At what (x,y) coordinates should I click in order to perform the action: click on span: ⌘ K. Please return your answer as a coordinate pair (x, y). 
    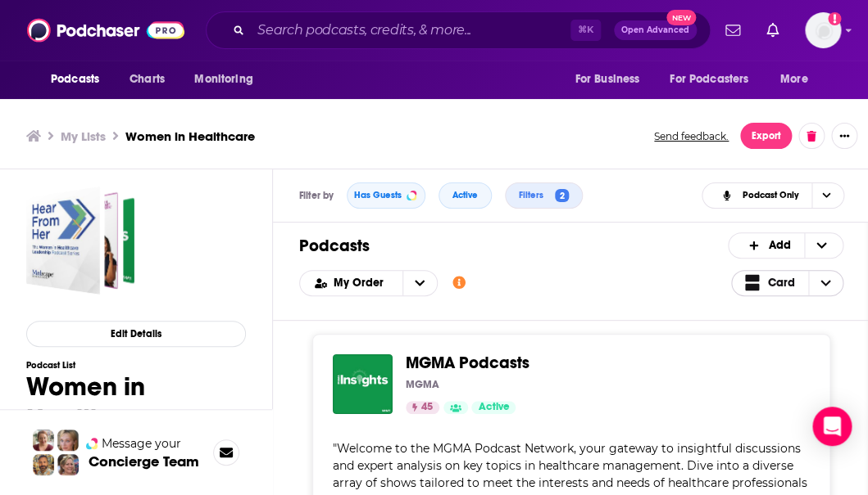
    Looking at the image, I should click on (585, 30).